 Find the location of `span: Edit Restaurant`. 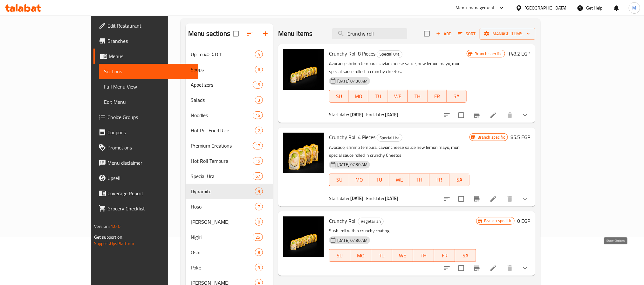

span: Edit Restaurant is located at coordinates (151, 25).